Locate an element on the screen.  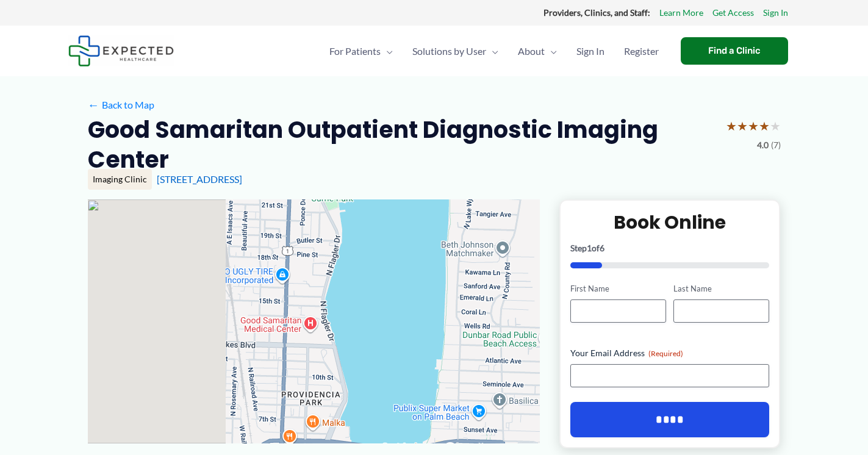
span: Register is located at coordinates (641, 51).